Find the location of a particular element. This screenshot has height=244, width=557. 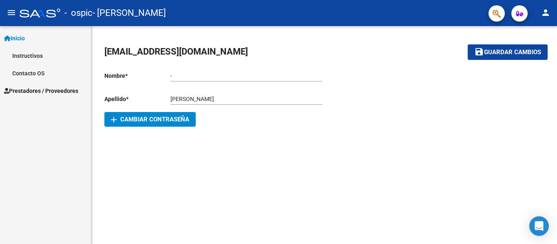

mat-icon: save is located at coordinates (479, 52).